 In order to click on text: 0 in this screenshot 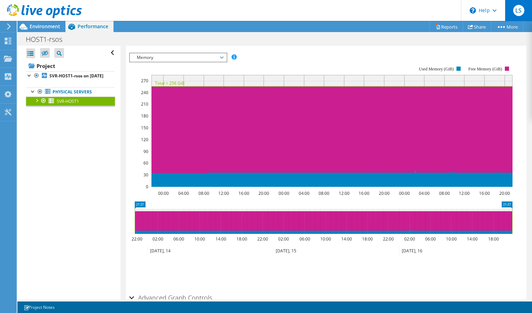, I will do `click(147, 186)`.